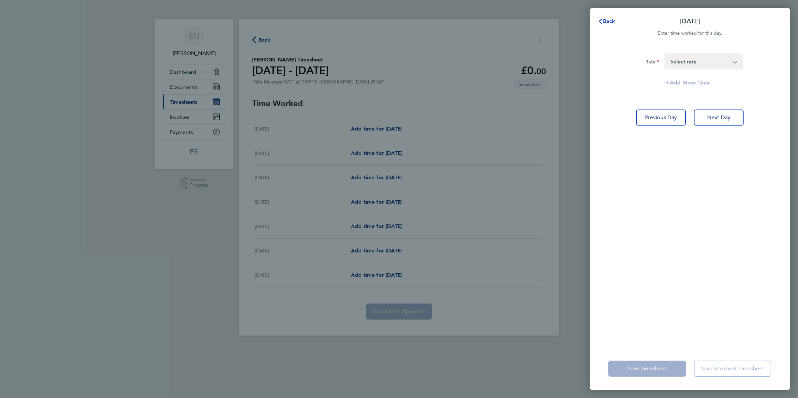 This screenshot has width=798, height=398. What do you see at coordinates (609, 21) in the screenshot?
I see `span: Back` at bounding box center [609, 21].